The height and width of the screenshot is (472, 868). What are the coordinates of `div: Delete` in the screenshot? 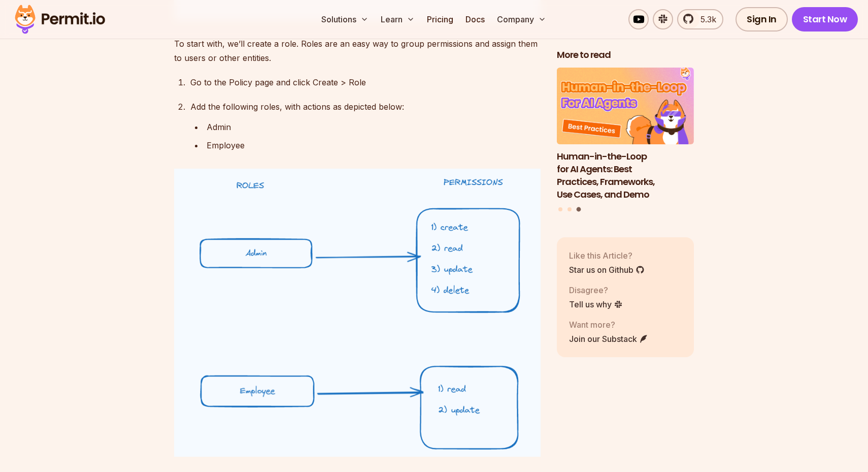 It's located at (434, 55).